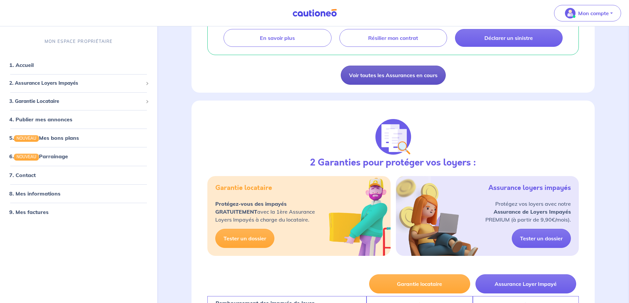  Describe the element at coordinates (529, 188) in the screenshot. I see `h5: Assurance loyers impayés` at that location.